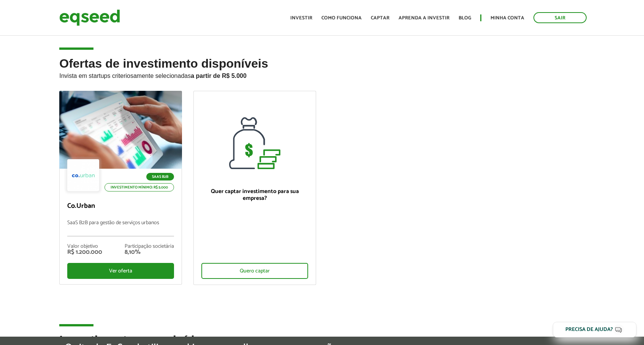 The height and width of the screenshot is (345, 644). Describe the element at coordinates (560, 17) in the screenshot. I see `a: Sair` at that location.